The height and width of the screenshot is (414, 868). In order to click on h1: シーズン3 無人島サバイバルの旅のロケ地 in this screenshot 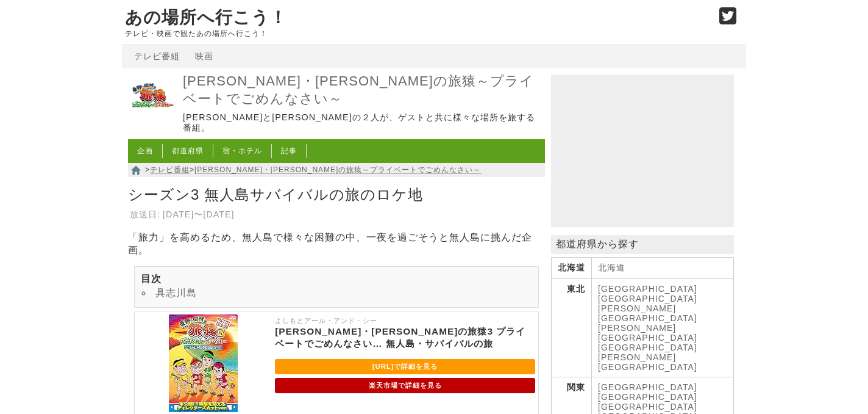, I will do `click(337, 194)`.